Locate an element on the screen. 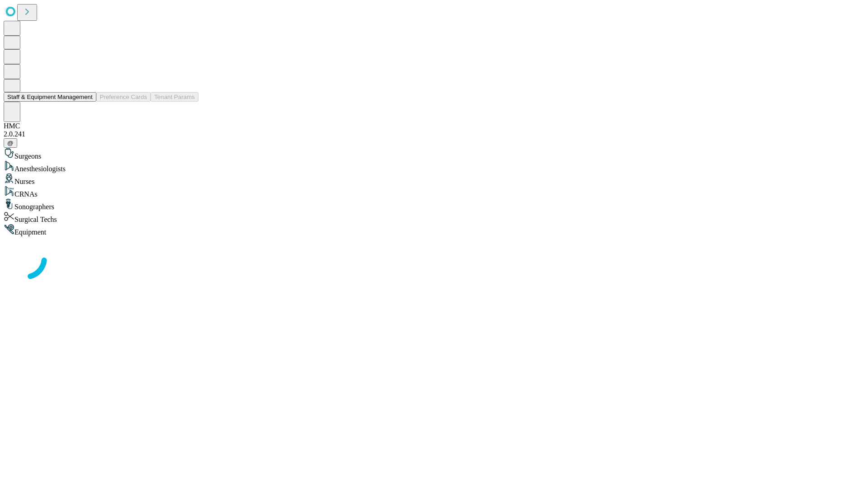 Image resolution: width=868 pixels, height=488 pixels. div: Sonographers is located at coordinates (434, 205).